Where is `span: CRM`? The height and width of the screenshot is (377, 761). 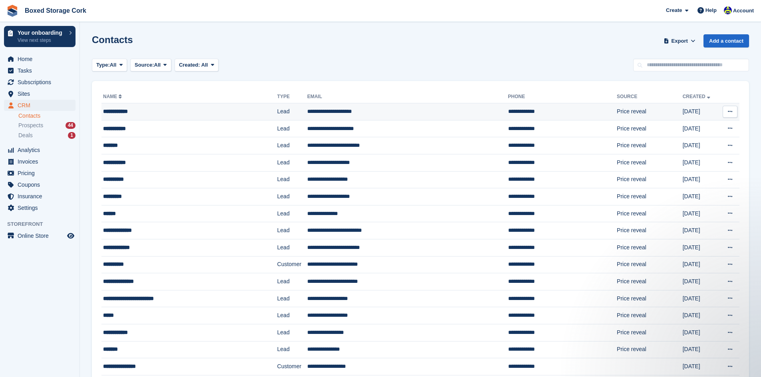
span: CRM is located at coordinates (42, 105).